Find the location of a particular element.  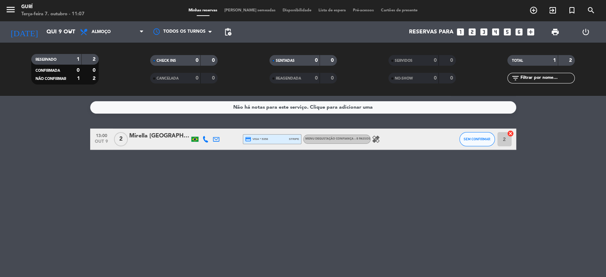

i: turned_in_not is located at coordinates (572, 10).